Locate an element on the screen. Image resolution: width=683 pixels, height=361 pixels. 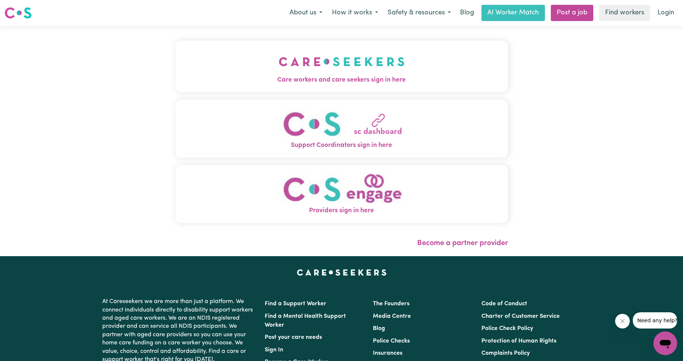
a: Sign In is located at coordinates (274, 350).